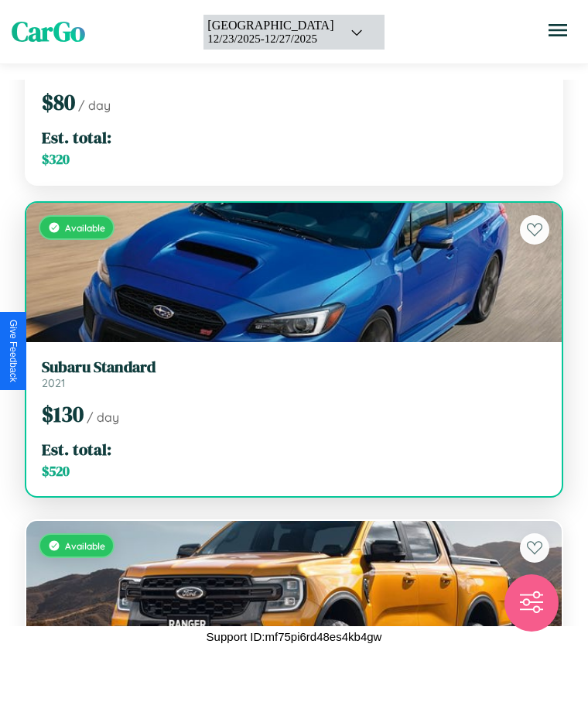 Image resolution: width=588 pixels, height=702 pixels. I want to click on span: $ 320, so click(56, 160).